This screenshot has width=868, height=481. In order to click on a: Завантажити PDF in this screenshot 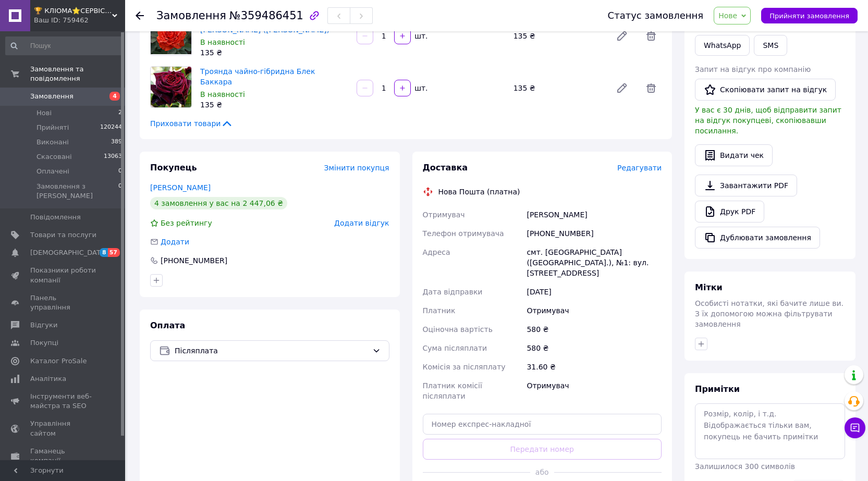, I will do `click(745, 186)`.